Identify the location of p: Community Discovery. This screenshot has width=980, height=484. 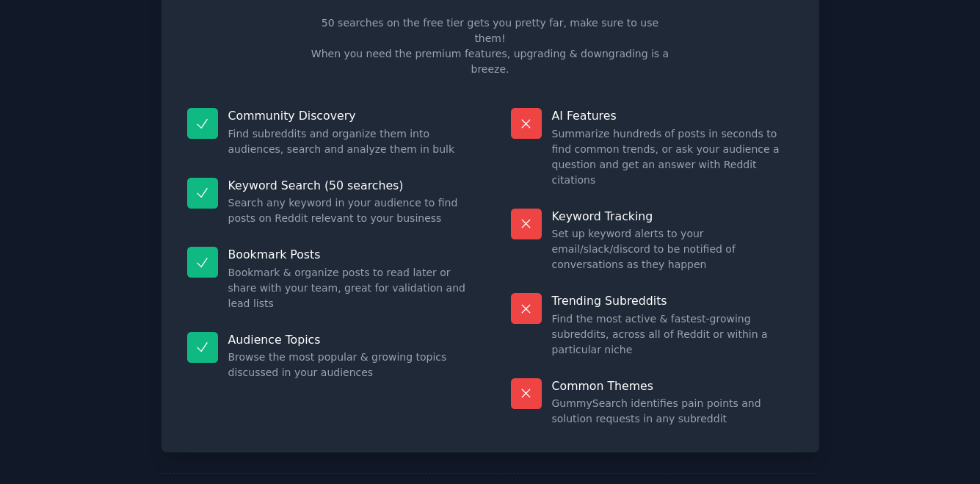
(349, 115).